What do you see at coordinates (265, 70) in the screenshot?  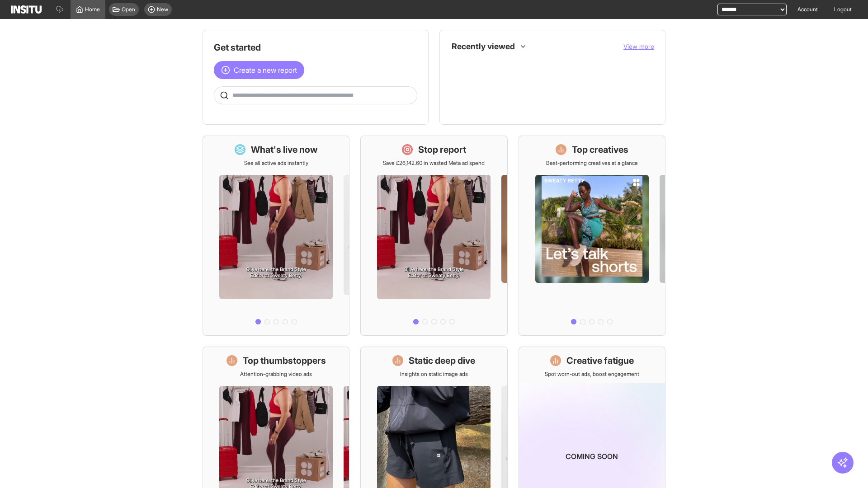 I see `span: Create a new report` at bounding box center [265, 70].